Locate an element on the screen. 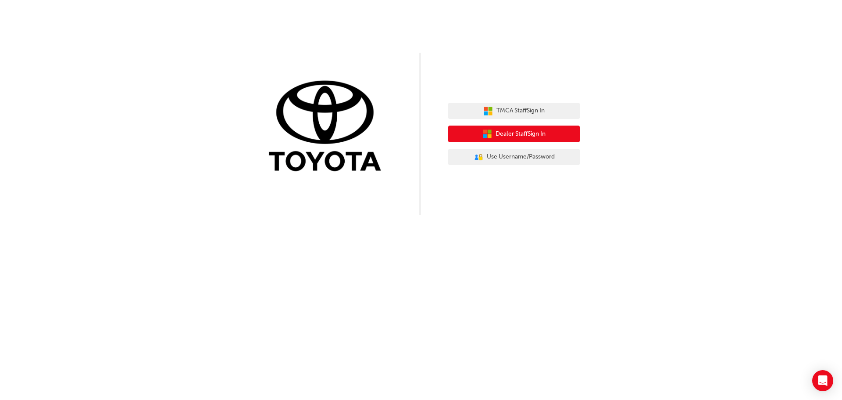  span: Use Username/Password is located at coordinates (521, 157).